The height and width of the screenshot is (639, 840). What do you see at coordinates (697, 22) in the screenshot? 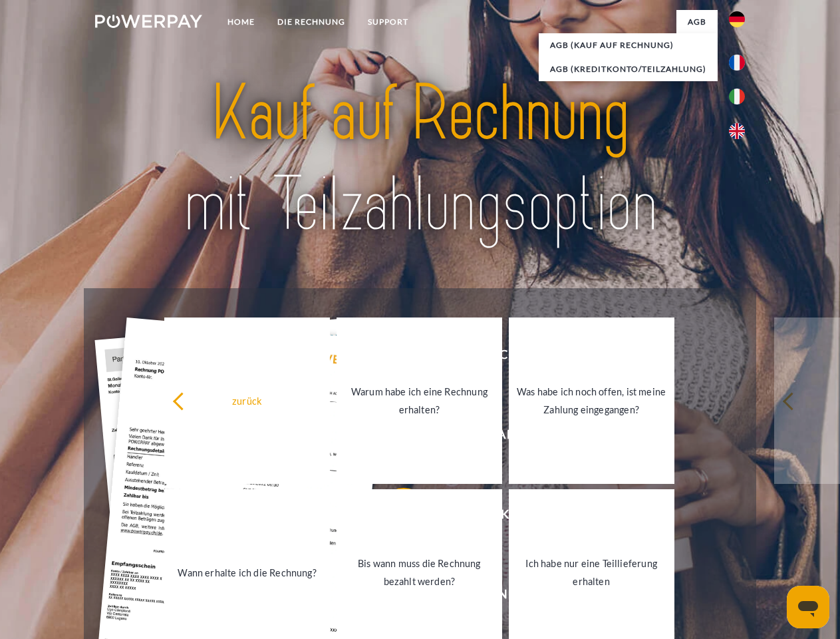
I see `a: agb` at bounding box center [697, 22].